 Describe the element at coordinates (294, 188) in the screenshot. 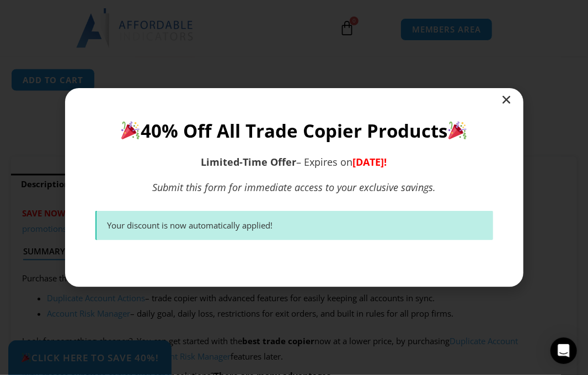

I see `em: Submit this form for immediate access to your exclusive savings.` at that location.